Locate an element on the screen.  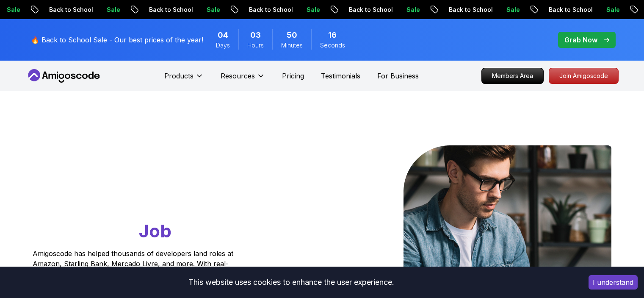
p: Join Amigoscode is located at coordinates (583, 76).